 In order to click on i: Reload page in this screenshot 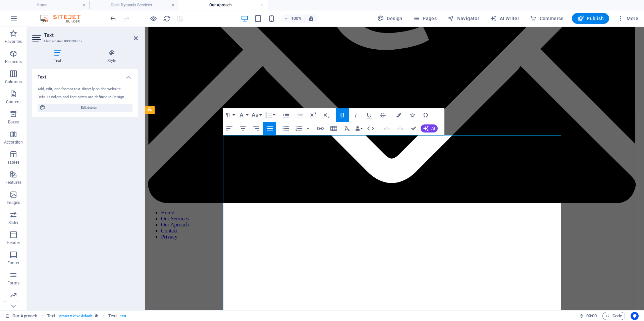, I will do `click(167, 18)`.